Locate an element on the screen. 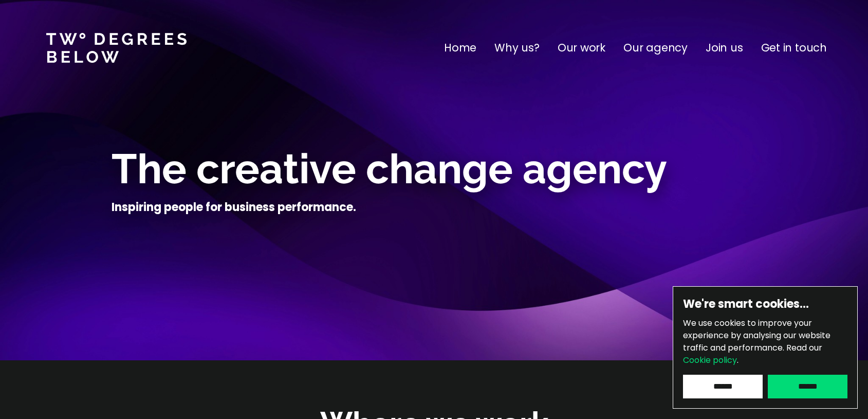 This screenshot has width=868, height=419. a: Cookie policy is located at coordinates (710, 360).